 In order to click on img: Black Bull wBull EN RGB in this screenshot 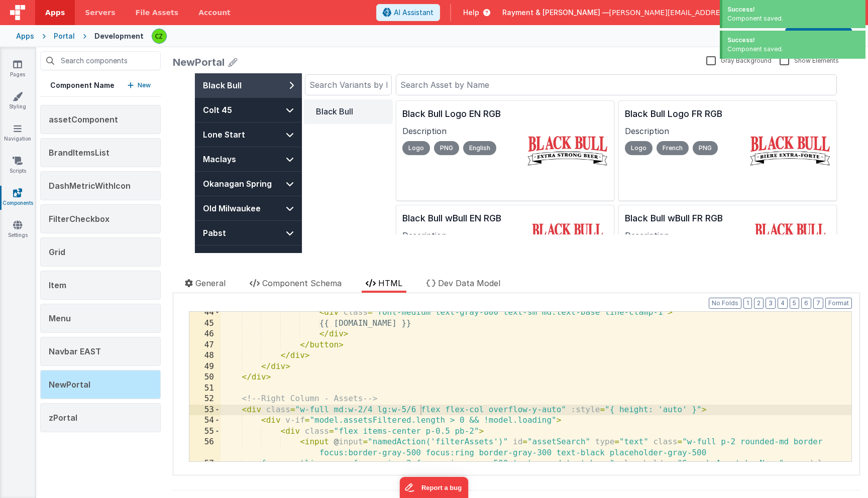, I will do `click(395, 182)`.